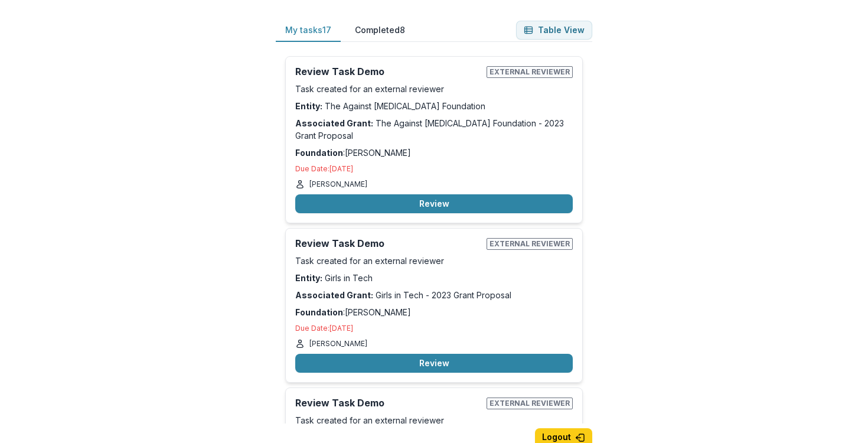 This screenshot has height=443, width=868. I want to click on p: Girls in Tech, so click(434, 277).